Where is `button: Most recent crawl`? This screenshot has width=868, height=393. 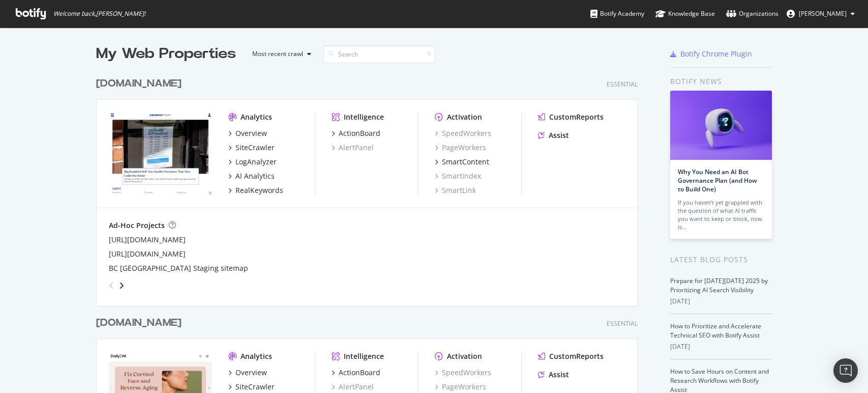 button: Most recent crawl is located at coordinates (279, 54).